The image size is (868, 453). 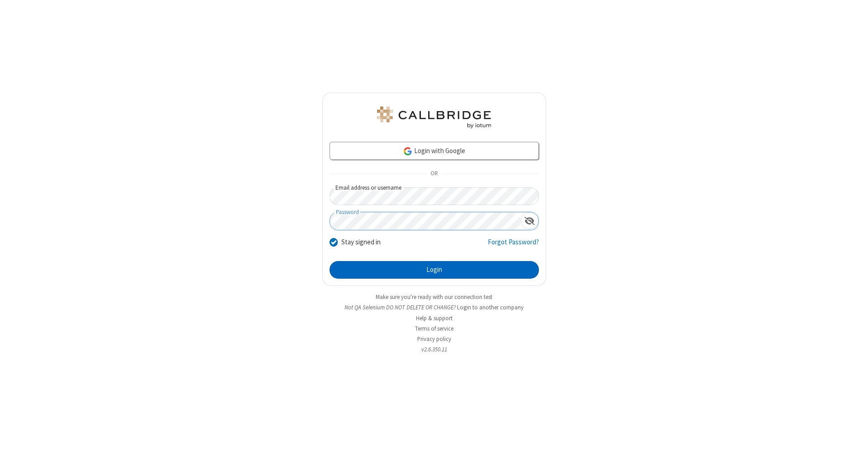 What do you see at coordinates (434, 318) in the screenshot?
I see `a: Help & support` at bounding box center [434, 318].